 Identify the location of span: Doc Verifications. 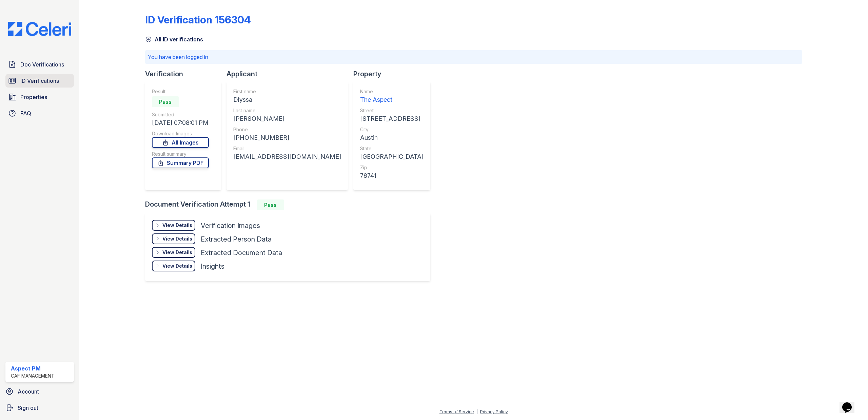
(42, 65).